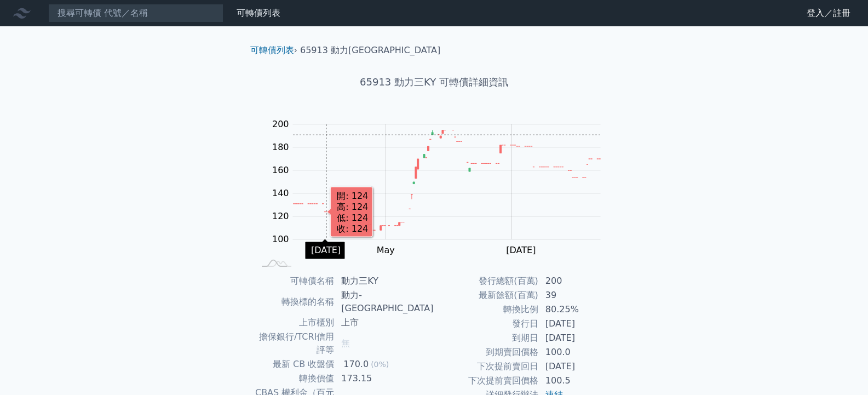 The width and height of the screenshot is (868, 395). What do you see at coordinates (280, 170) in the screenshot?
I see `tspan: 160` at bounding box center [280, 170].